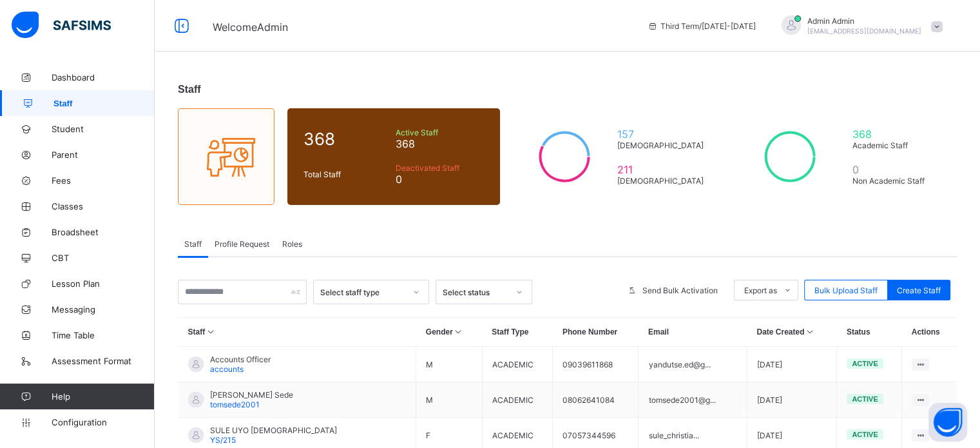 The height and width of the screenshot is (448, 980). I want to click on span: Send Bulk Activation, so click(680, 290).